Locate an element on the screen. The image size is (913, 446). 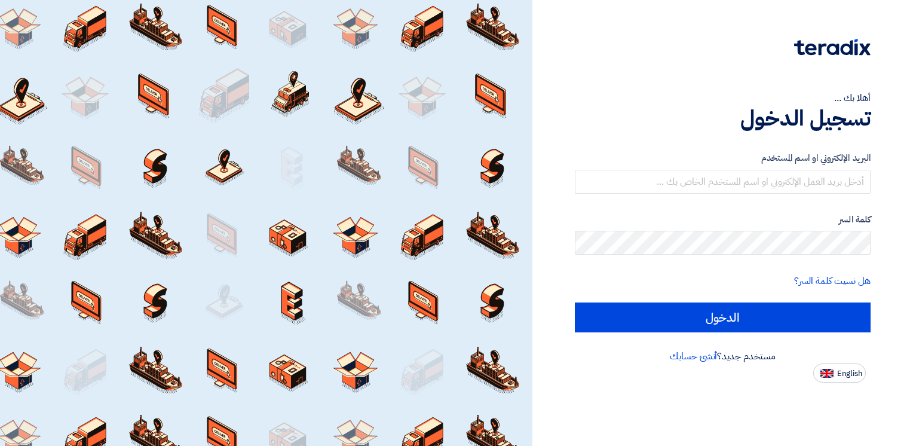
img: en-US.png is located at coordinates (827, 373).